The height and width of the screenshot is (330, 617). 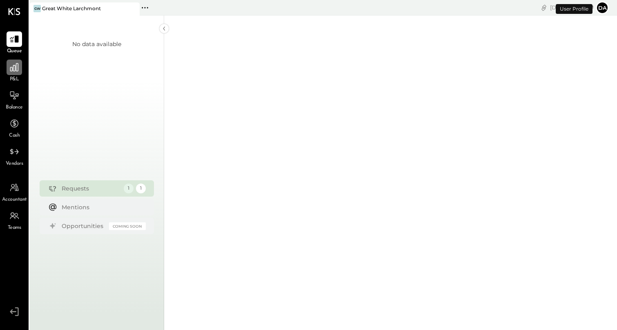 What do you see at coordinates (14, 71) in the screenshot?
I see `a: P&L` at bounding box center [14, 71].